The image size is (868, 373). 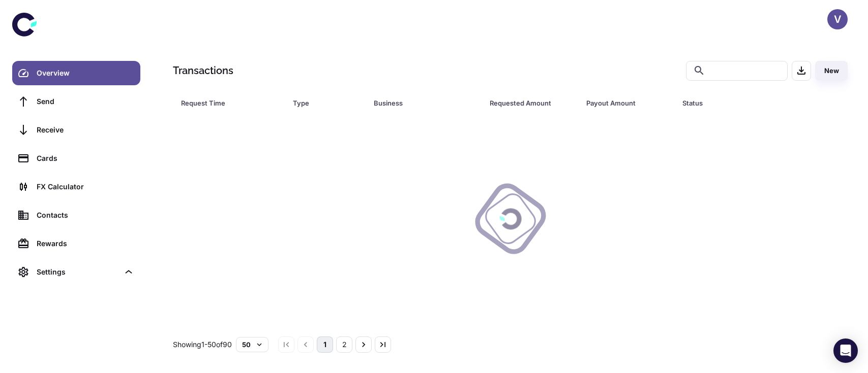 What do you see at coordinates (383, 345) in the screenshot?
I see `button: Go to last page` at bounding box center [383, 345].